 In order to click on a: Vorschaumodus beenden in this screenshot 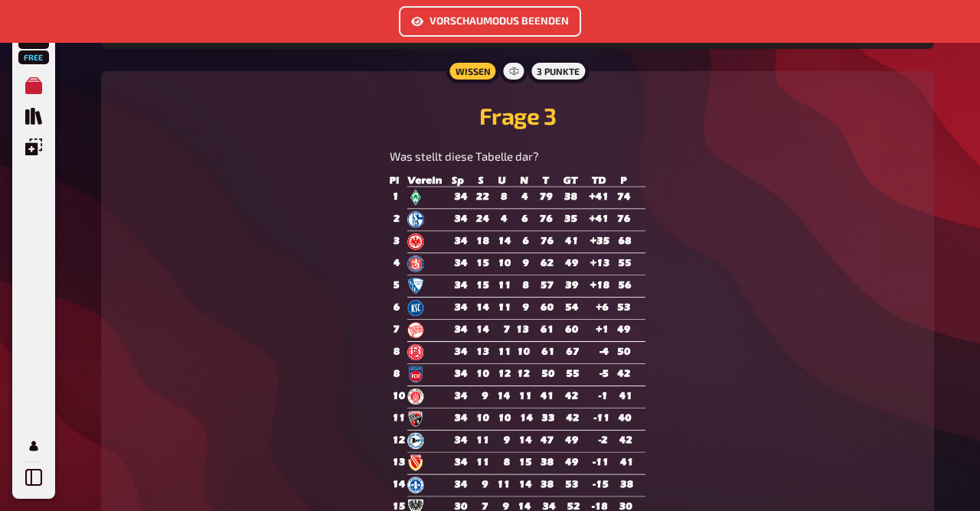, I will do `click(490, 23)`.